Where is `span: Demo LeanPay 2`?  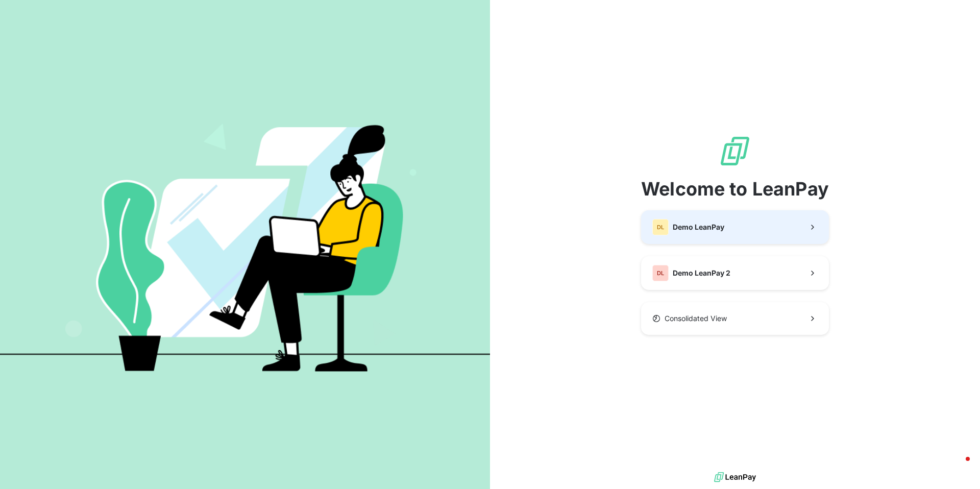 span: Demo LeanPay 2 is located at coordinates (701, 273).